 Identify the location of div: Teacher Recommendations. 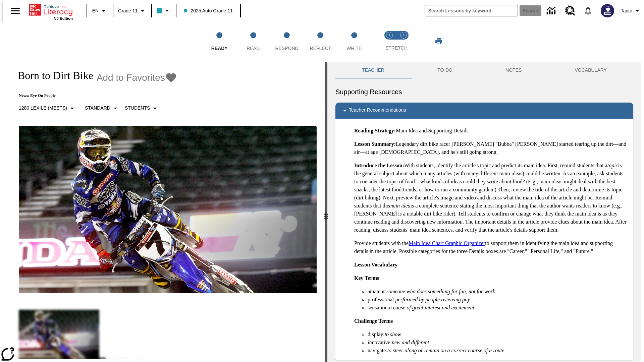
(484, 111).